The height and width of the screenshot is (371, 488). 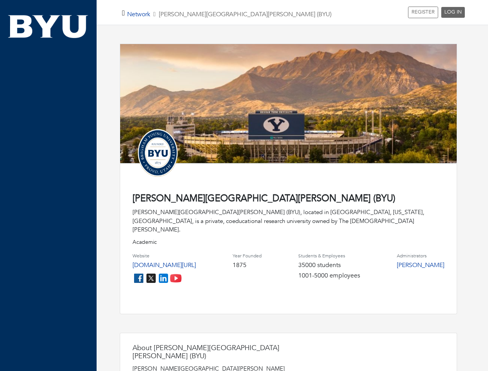 I want to click on img: youtube_icon-fc3c61c8c22f3cdcae68f2f17984f5f016928f0ca0694dd5da90beefb88aa45e.png, so click(x=176, y=278).